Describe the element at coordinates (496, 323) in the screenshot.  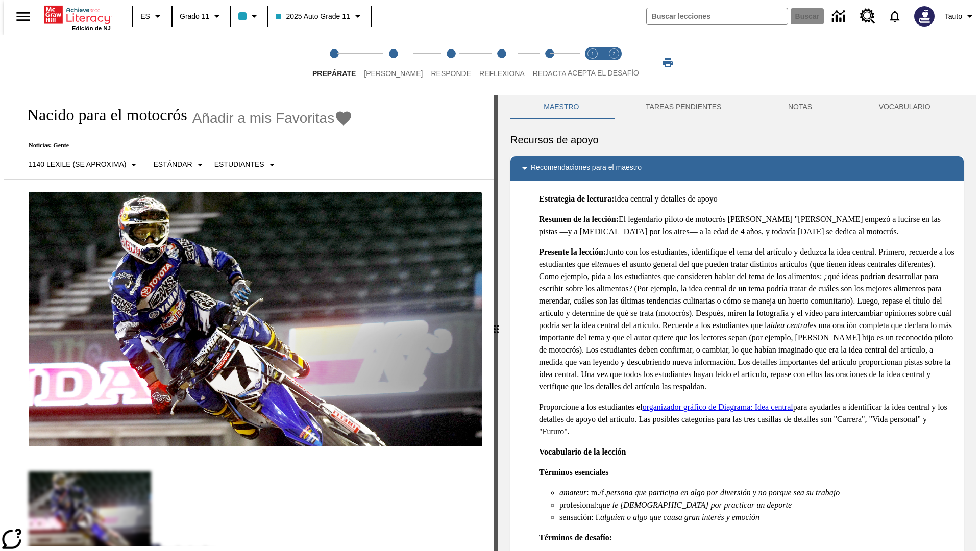
I see `div: Pulsa la tecla de intro o la barra espaciadora y luego presiona las flechas de derecha e izquierd...` at that location.